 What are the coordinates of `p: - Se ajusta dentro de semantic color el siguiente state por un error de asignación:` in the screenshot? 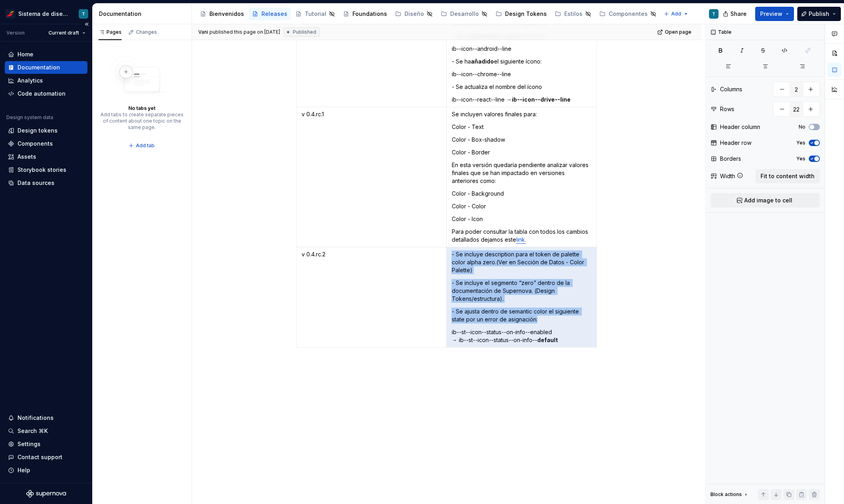 It's located at (521, 316).